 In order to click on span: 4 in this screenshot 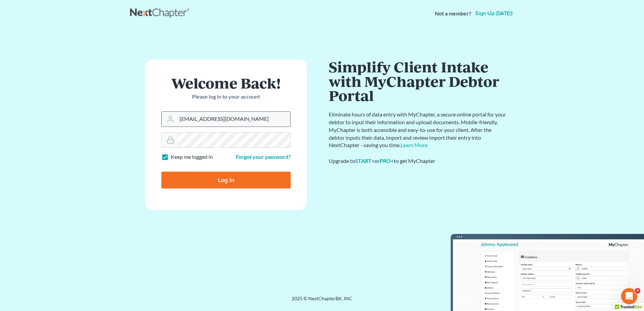, I will do `click(638, 291)`.